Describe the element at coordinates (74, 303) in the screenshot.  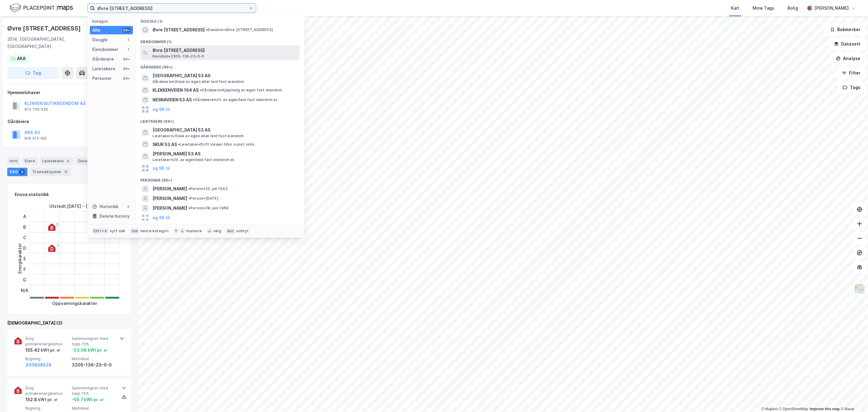
I see `div: Oppvarmingskarakter` at that location.